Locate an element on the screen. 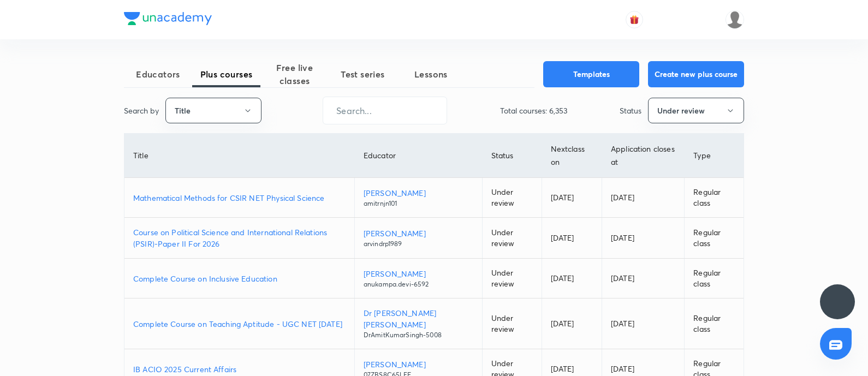 This screenshot has width=868, height=376. img: Piali K is located at coordinates (735, 20).